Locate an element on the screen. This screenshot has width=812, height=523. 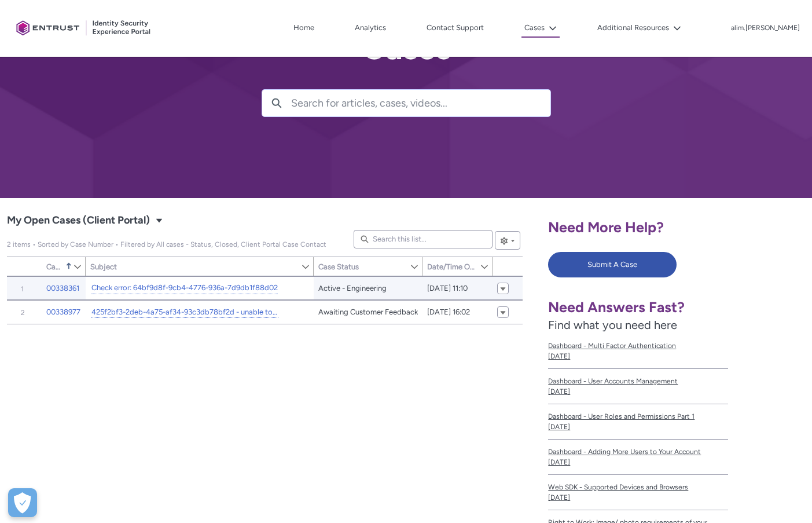
input: Search for articles, cases, videos... is located at coordinates (421, 103).